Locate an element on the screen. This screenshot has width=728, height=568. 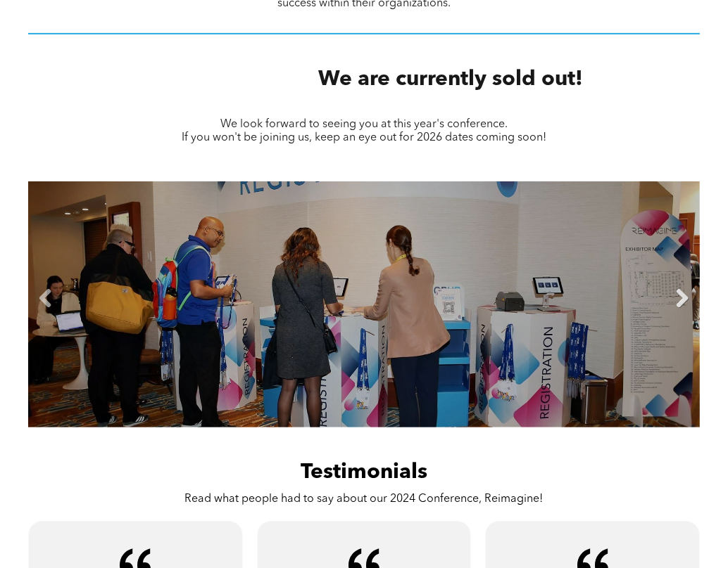
span: We are currently sold out! is located at coordinates (450, 80).